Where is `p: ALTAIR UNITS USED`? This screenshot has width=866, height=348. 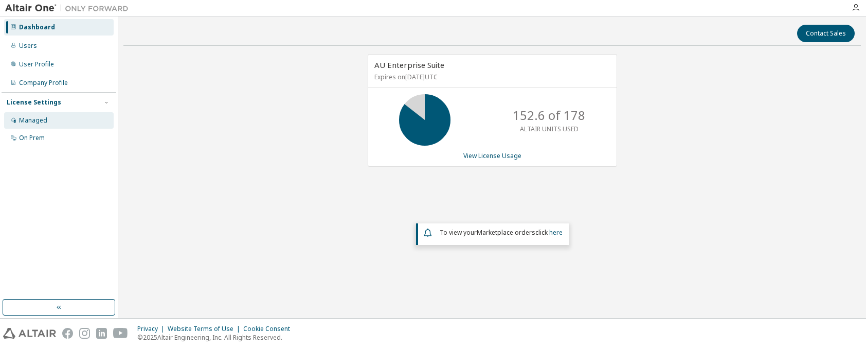 p: ALTAIR UNITS USED is located at coordinates (549, 129).